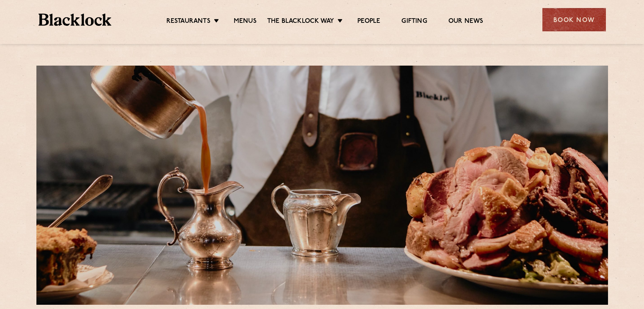 Image resolution: width=644 pixels, height=309 pixels. What do you see at coordinates (465, 22) in the screenshot?
I see `a: Our News` at bounding box center [465, 22].